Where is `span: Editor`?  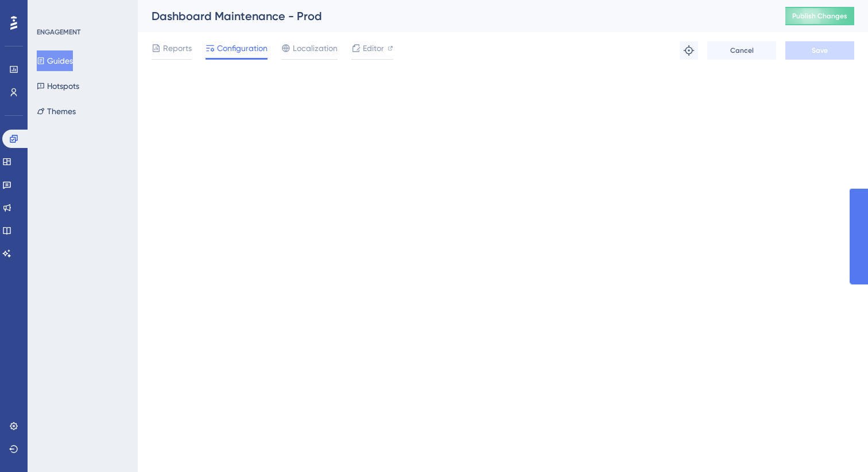 span: Editor is located at coordinates (373, 48).